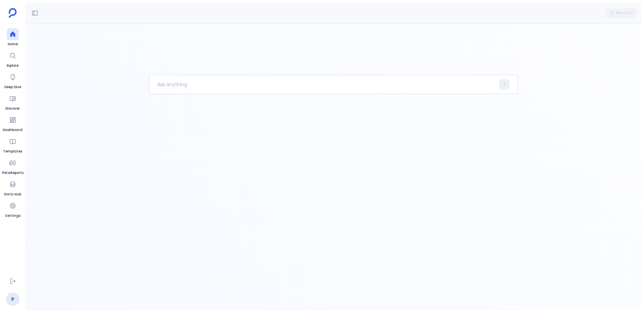 This screenshot has height=313, width=644. Describe the element at coordinates (13, 66) in the screenshot. I see `span: Explore` at that location.